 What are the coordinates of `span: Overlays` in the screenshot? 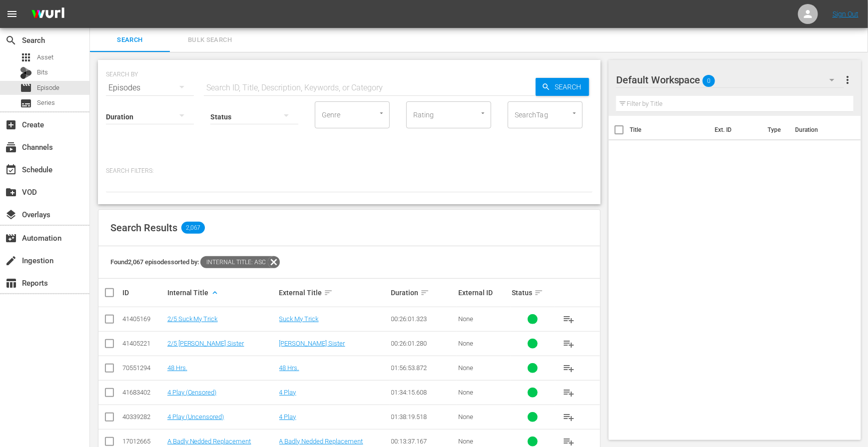 It's located at (11, 215).